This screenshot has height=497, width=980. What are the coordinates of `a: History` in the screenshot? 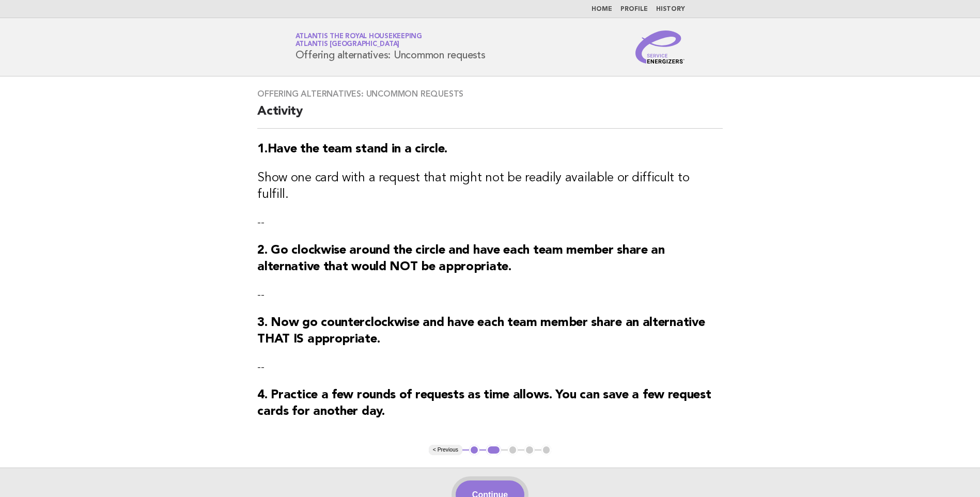 It's located at (671, 9).